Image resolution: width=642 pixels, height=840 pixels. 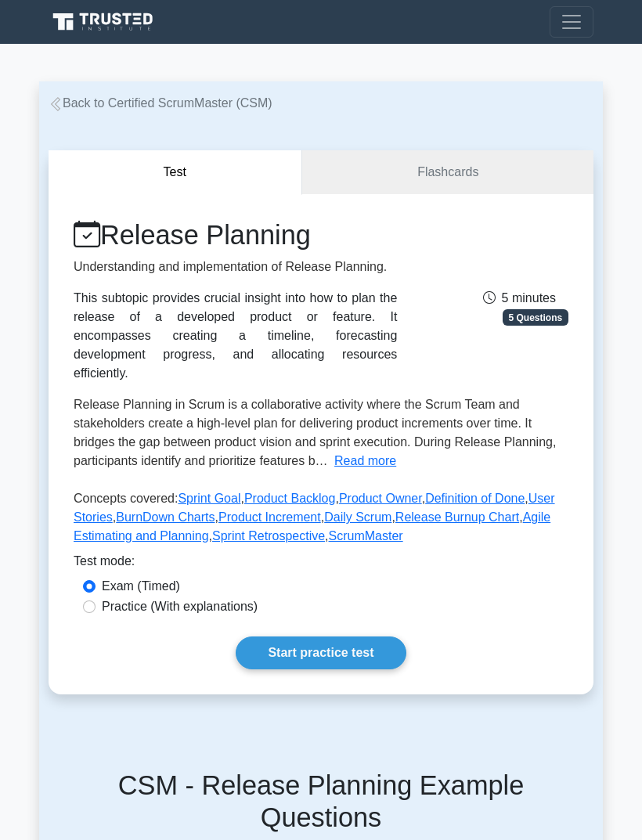 What do you see at coordinates (321, 564) in the screenshot?
I see `div: Test mode:` at bounding box center [321, 564].